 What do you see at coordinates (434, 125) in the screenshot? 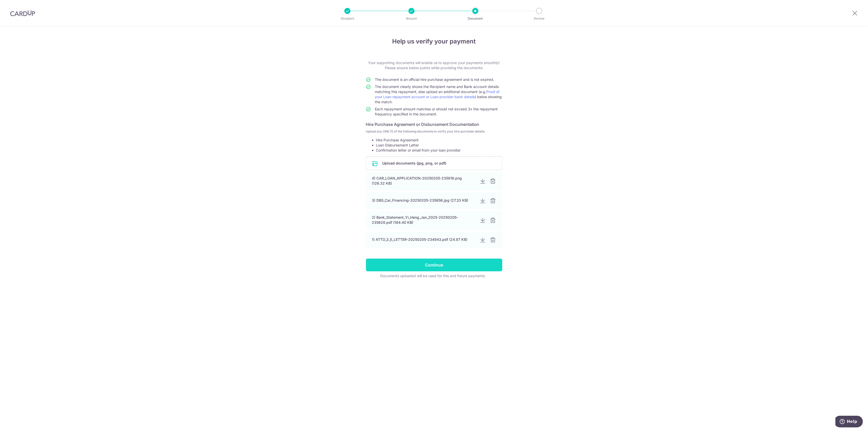
I see `h6: Hire Purchase Agreement or Disbursement Documentation` at bounding box center [434, 125].